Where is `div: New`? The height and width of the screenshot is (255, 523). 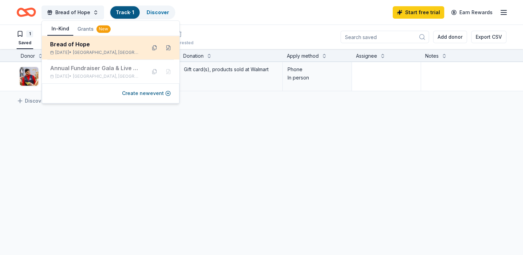 div: New is located at coordinates (103, 29).